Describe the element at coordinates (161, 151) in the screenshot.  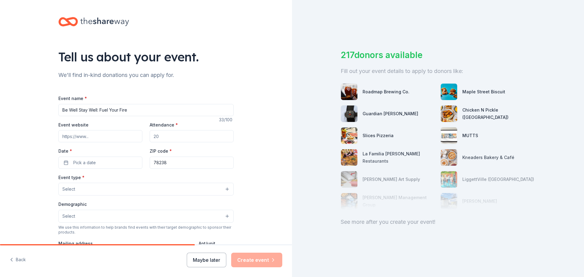
I see `label: ZIP code` at that location.